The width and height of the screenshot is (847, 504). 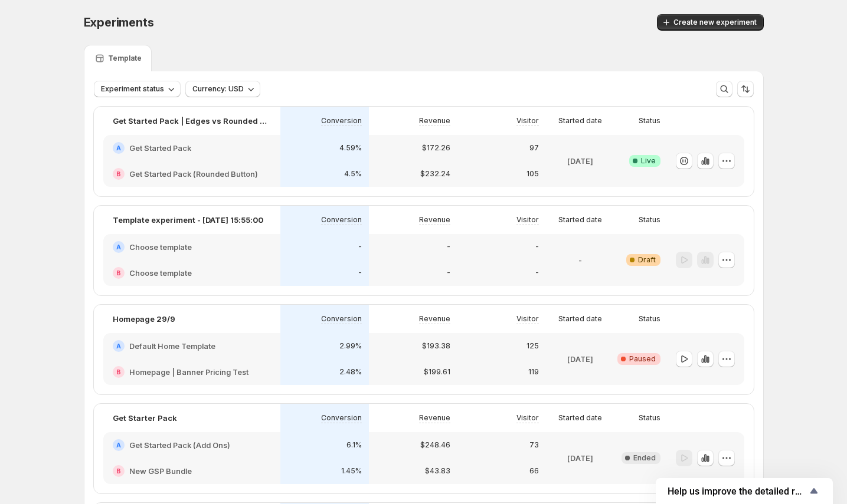 What do you see at coordinates (534, 446) in the screenshot?
I see `p: 73` at bounding box center [534, 446].